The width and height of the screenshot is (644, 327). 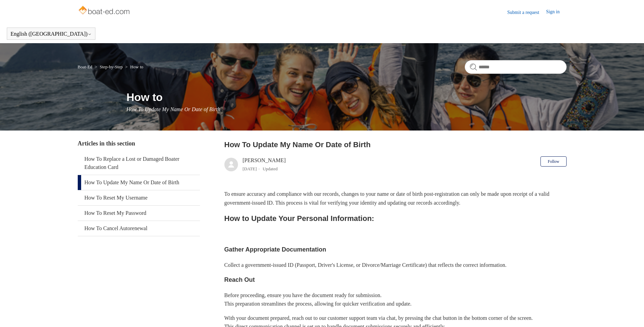 I want to click on a: How To Replace a Lost or Damaged Boater Education Card, so click(x=139, y=163).